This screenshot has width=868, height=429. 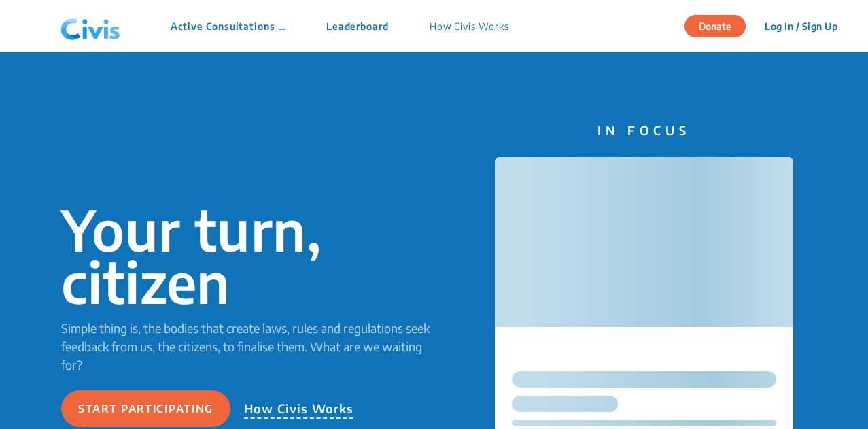 What do you see at coordinates (248, 256) in the screenshot?
I see `p: Your turn, citizen` at bounding box center [248, 256].